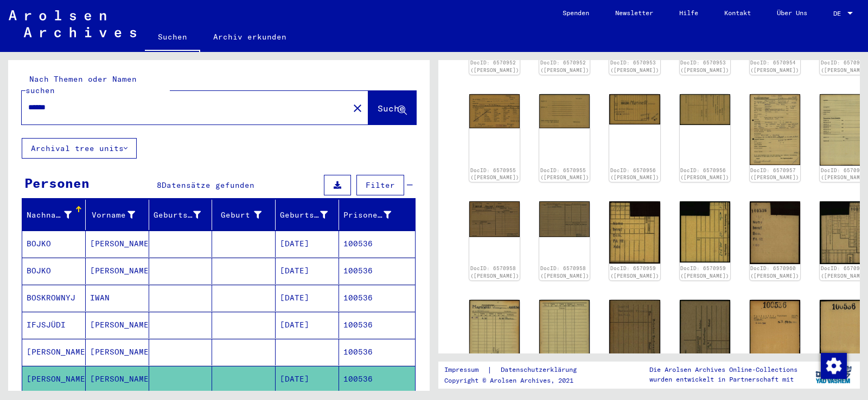 The width and height of the screenshot is (868, 400). What do you see at coordinates (541, 370) in the screenshot?
I see `a: Datenschutzerklärung` at bounding box center [541, 370].